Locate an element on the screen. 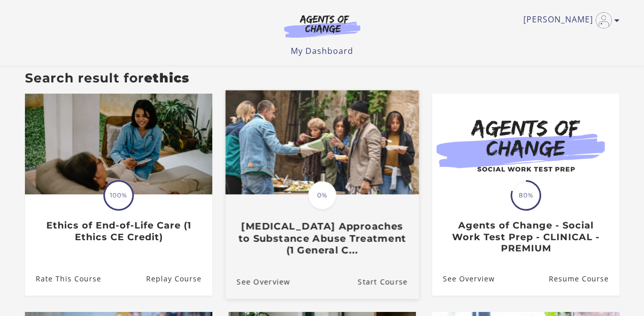 This screenshot has height=316, width=644. a: Ethics of End-of-Life Care (1 Ethics CE Credit): Rate This Course is located at coordinates (63, 279).